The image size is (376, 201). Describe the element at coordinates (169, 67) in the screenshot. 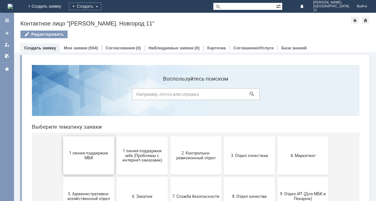

I see `header: Выберите тематику заявки` at that location.